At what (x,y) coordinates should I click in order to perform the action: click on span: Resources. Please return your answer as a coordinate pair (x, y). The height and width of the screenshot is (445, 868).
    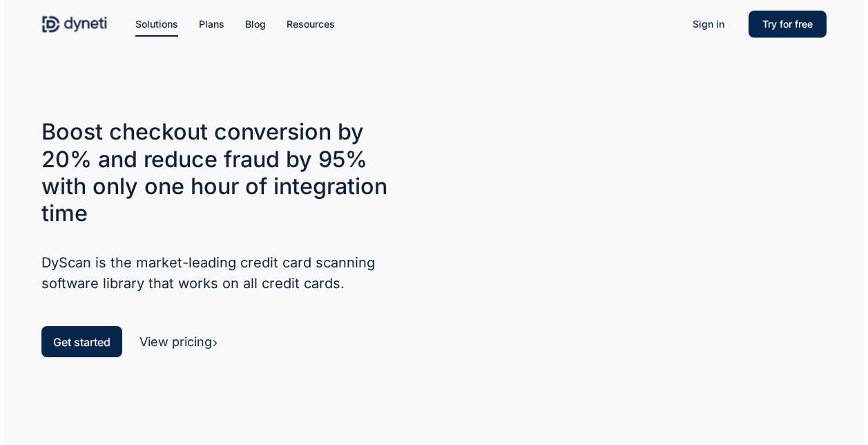
    Looking at the image, I should click on (311, 23).